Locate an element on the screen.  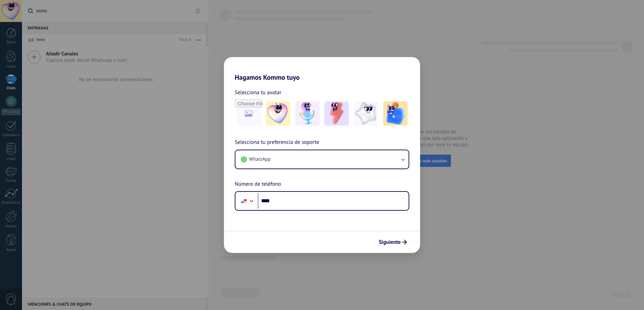
img: -4.jpeg is located at coordinates (366, 113).